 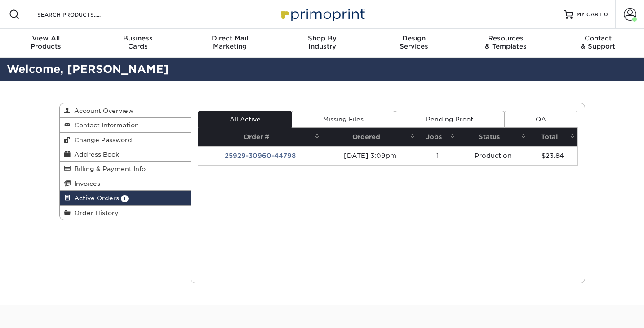 I want to click on td: $23.84, so click(x=553, y=155).